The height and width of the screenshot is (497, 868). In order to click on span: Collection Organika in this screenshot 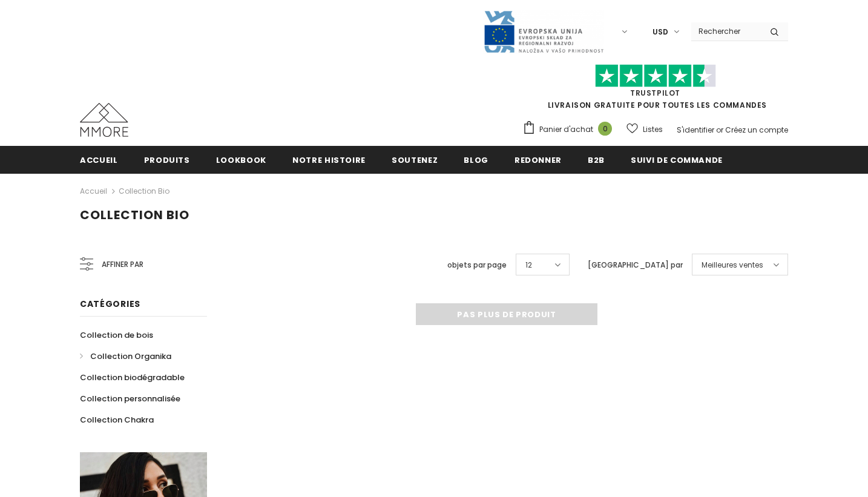, I will do `click(131, 356)`.